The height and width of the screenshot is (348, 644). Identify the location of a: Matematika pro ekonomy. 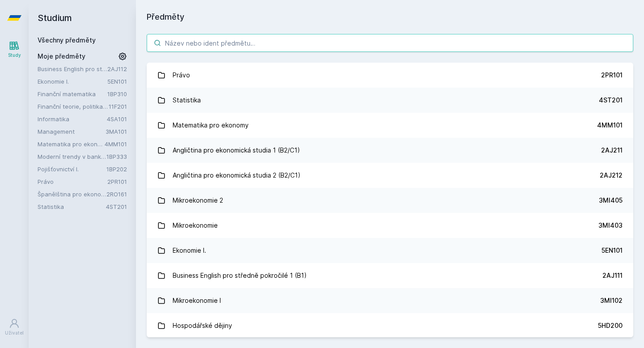
(71, 144).